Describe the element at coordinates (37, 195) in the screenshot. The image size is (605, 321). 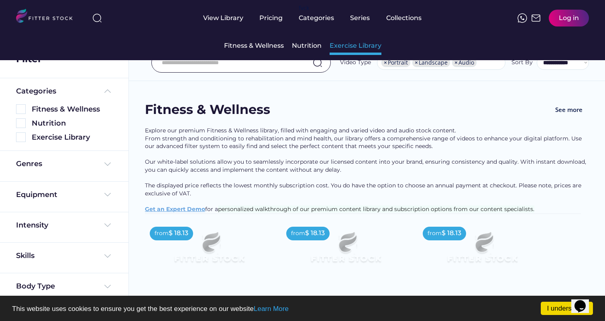
I see `div: Equipment` at that location.